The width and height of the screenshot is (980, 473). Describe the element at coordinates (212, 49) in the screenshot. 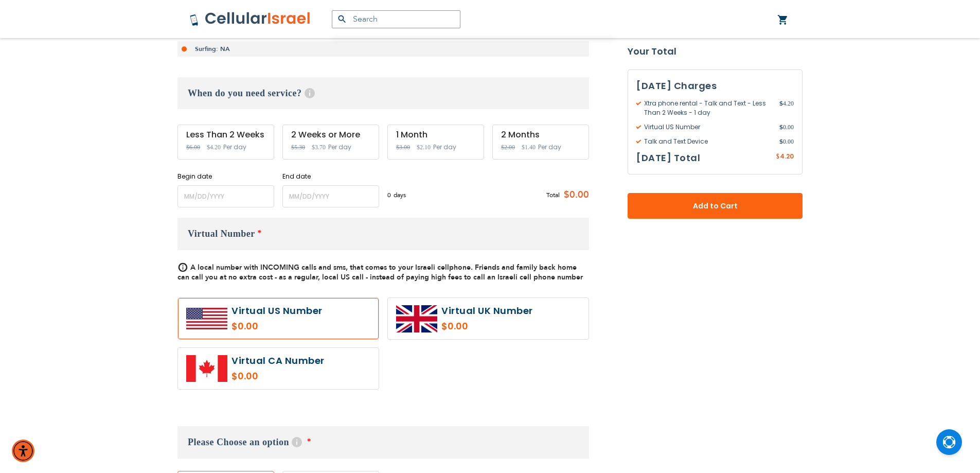

I see `strong: Surfing: NA` at that location.